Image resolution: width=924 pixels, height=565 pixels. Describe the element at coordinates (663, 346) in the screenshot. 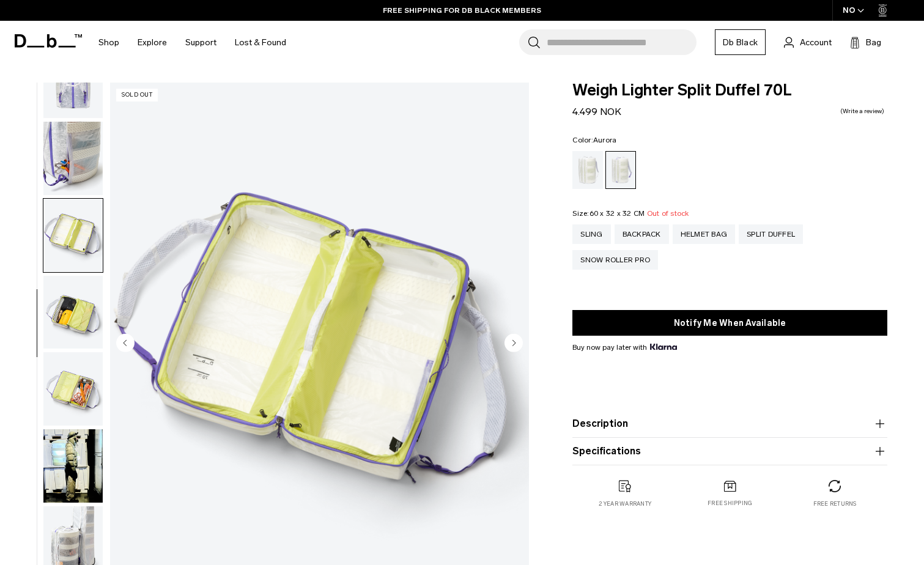

I see `img: {"height" => 20, "alt" => "Klarna"}` at that location.